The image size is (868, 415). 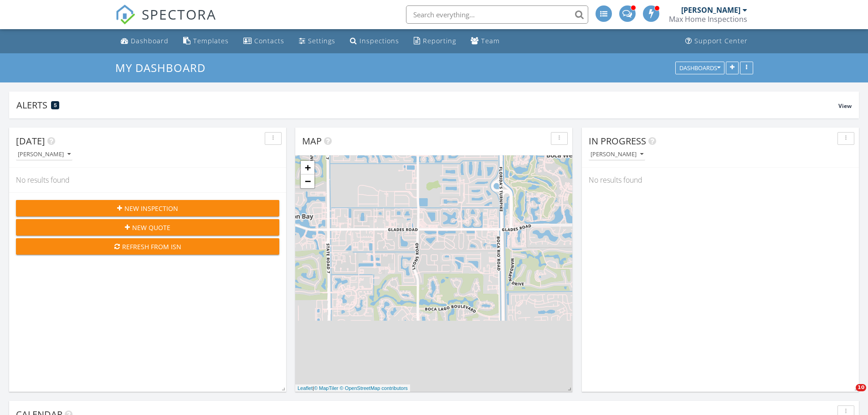 I want to click on button: Refresh from ISN, so click(x=147, y=246).